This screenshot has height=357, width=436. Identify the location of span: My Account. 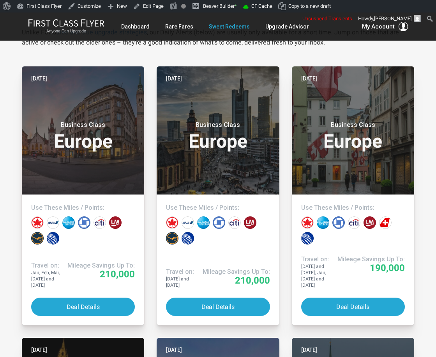
(379, 27).